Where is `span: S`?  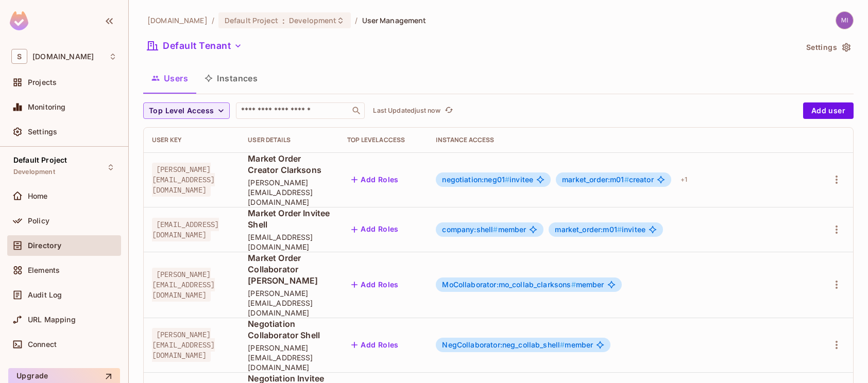 span: S is located at coordinates (19, 56).